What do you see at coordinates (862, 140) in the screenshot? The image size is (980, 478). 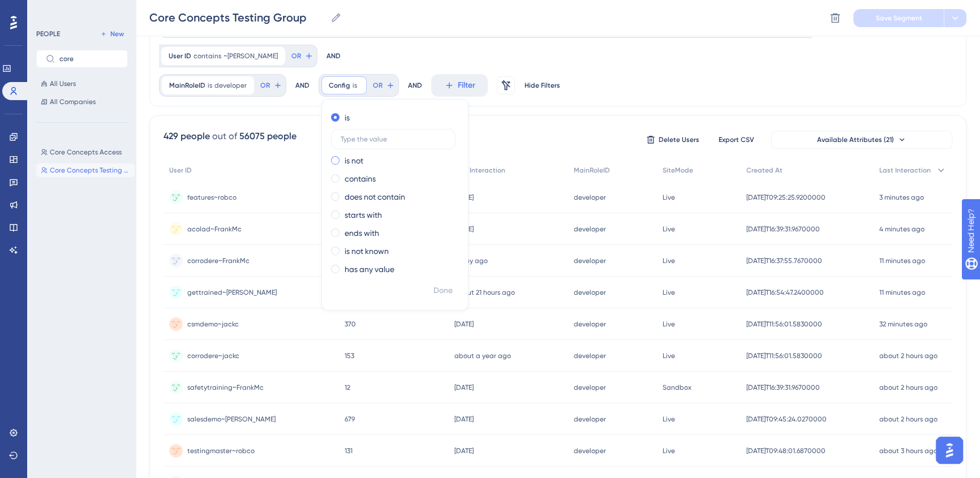 I see `button: Available Attributes (21)` at bounding box center [862, 140].